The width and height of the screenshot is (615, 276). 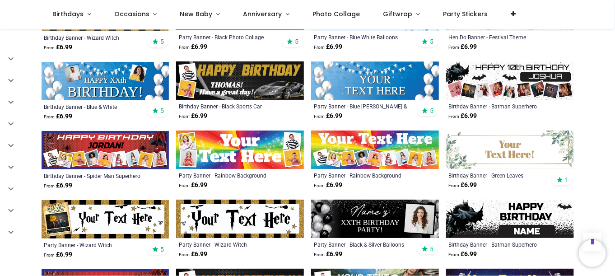 What do you see at coordinates (498, 37) in the screenshot?
I see `a: Hen Do Banner - Festival Theme` at bounding box center [498, 37].